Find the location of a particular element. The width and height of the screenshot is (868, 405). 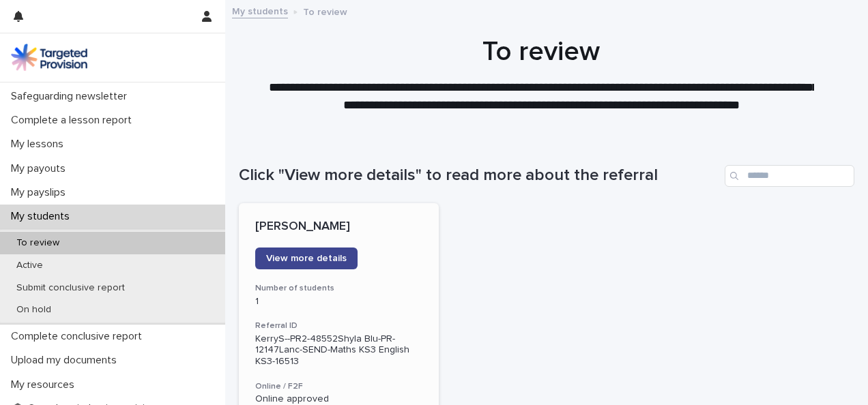

span: View more details is located at coordinates (307, 259).